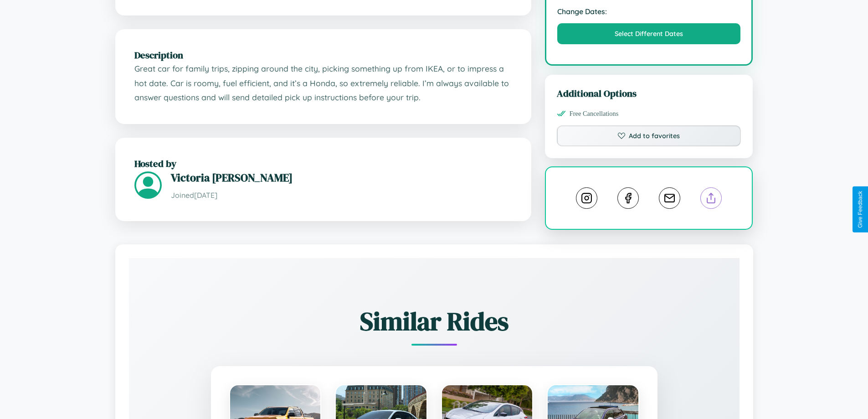 This screenshot has height=419, width=868. I want to click on p: Great car for family trips, zipping around the city, picking something up from IKEA, or to impres..., so click(323, 83).